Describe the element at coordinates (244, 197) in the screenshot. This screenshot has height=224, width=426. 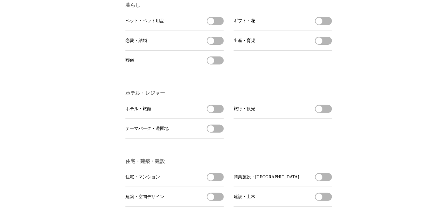
I see `span: 建設・土木` at that location.